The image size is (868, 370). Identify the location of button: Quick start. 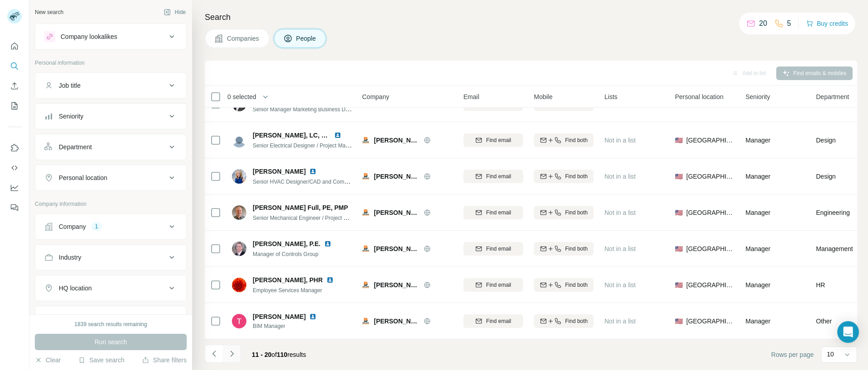
(15, 46).